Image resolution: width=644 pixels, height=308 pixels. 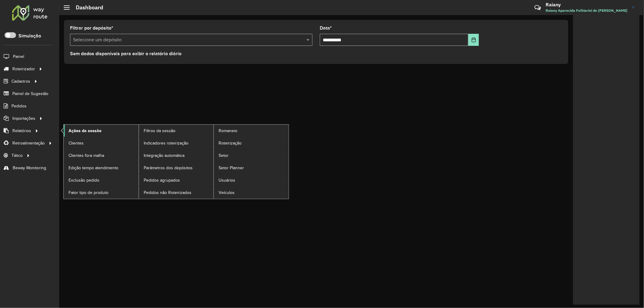 What do you see at coordinates (230, 143) in the screenshot?
I see `span: Roteirização` at bounding box center [230, 143].